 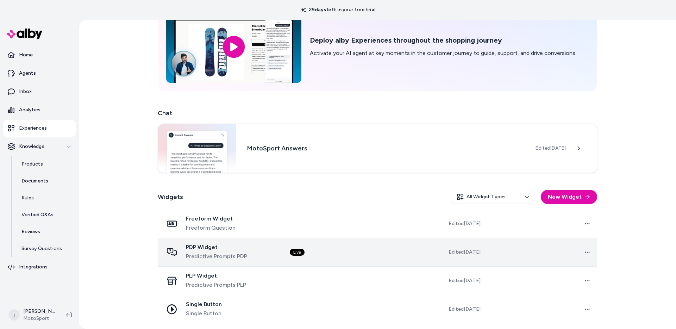 What do you see at coordinates (338, 10) in the screenshot?
I see `p: 29 days left in your free trial` at bounding box center [338, 10].